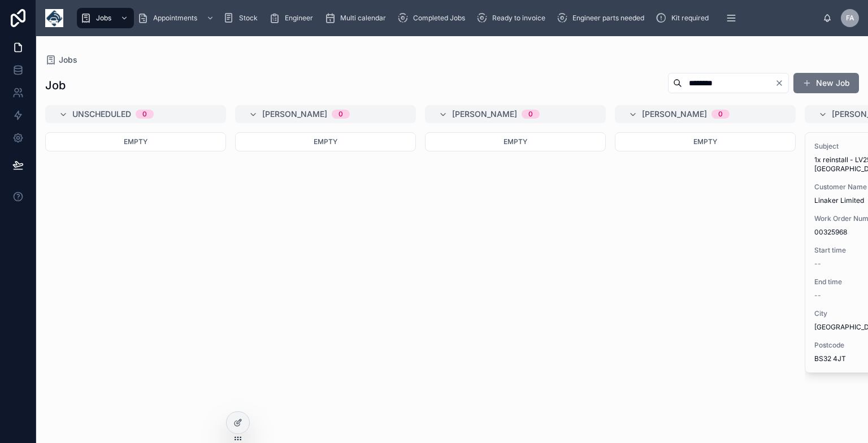 Image resolution: width=868 pixels, height=443 pixels. What do you see at coordinates (299, 18) in the screenshot?
I see `span: Engineer` at bounding box center [299, 18].